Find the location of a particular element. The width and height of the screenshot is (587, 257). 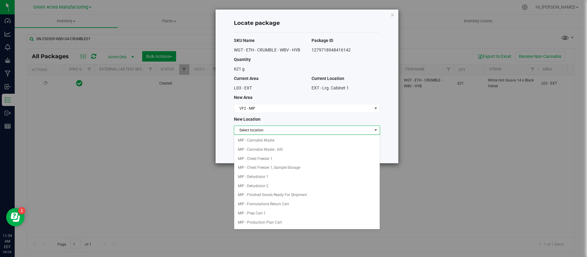

span: 1279718948416142 is located at coordinates (331, 50).